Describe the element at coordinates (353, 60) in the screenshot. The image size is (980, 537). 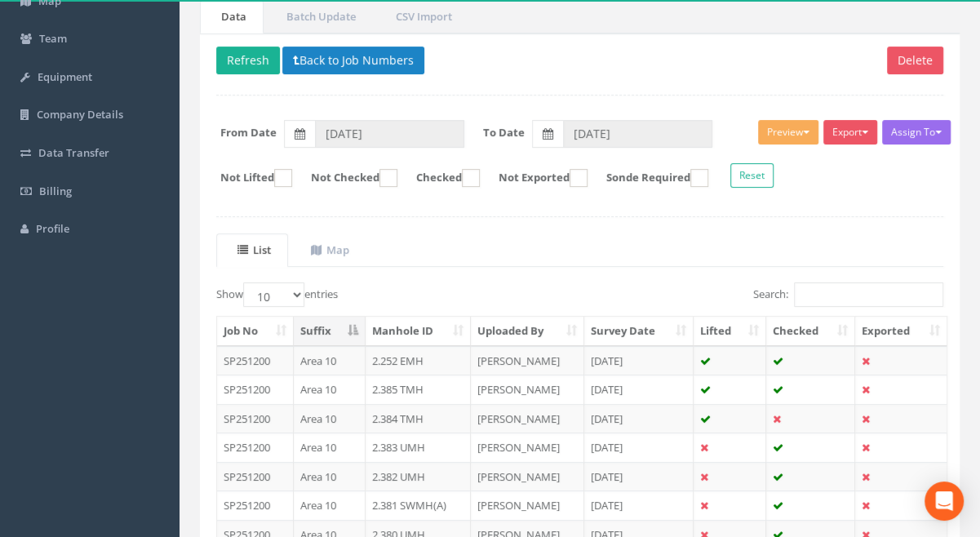
I see `button: Back to Job Numbers` at that location.